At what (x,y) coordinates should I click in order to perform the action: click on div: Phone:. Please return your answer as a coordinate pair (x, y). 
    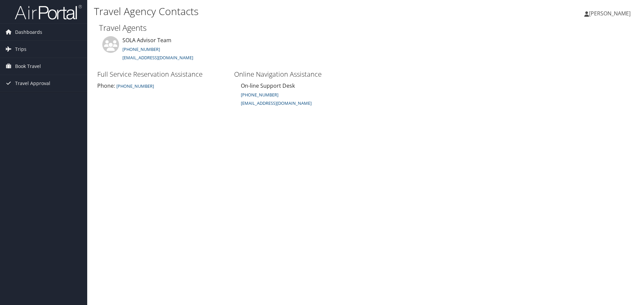
    Looking at the image, I should click on (162, 86).